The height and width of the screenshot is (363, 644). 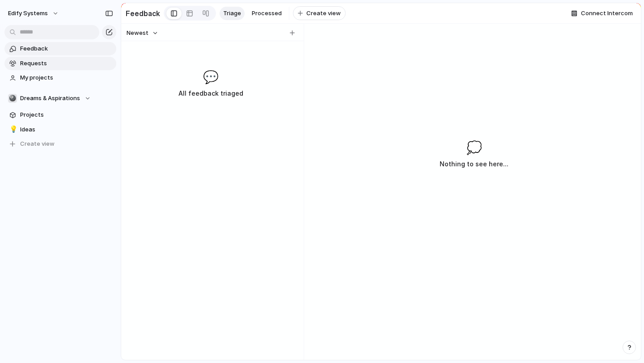 What do you see at coordinates (60, 78) in the screenshot?
I see `a: My projects` at bounding box center [60, 78].